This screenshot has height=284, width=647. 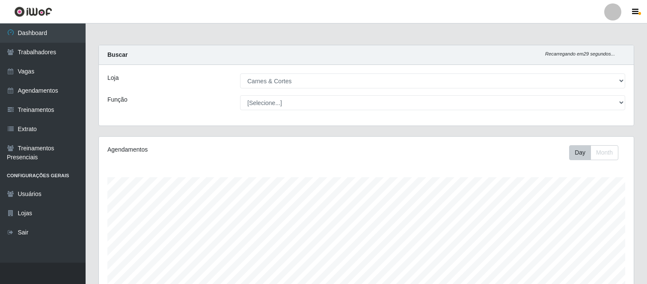 What do you see at coordinates (211, 150) in the screenshot?
I see `div: Agendamentos` at bounding box center [211, 150].